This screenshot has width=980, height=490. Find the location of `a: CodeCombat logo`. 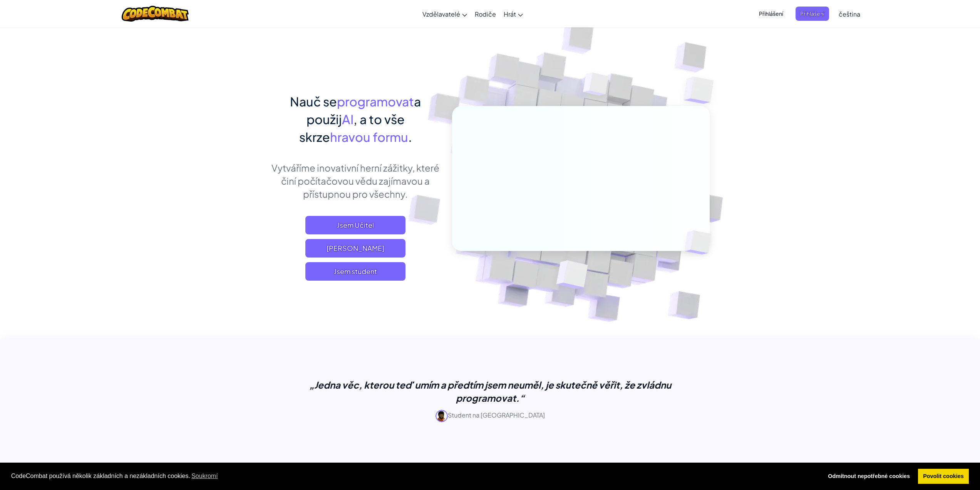

a: CodeCombat logo is located at coordinates (156, 13).